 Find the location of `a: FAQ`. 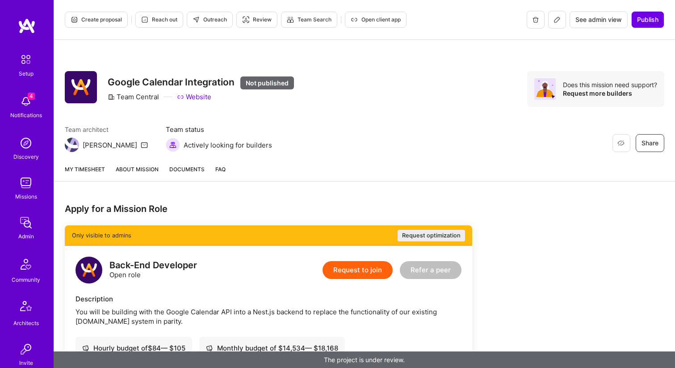

a: FAQ is located at coordinates (220, 173).